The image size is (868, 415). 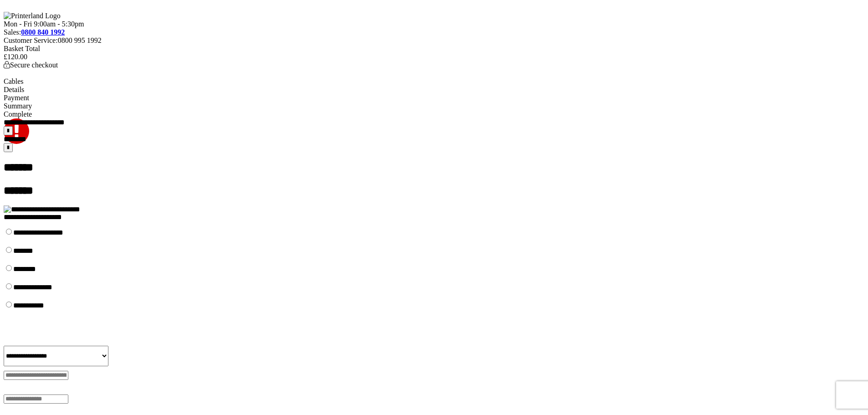 What do you see at coordinates (13, 81) in the screenshot?
I see `span: Cables` at bounding box center [13, 81].